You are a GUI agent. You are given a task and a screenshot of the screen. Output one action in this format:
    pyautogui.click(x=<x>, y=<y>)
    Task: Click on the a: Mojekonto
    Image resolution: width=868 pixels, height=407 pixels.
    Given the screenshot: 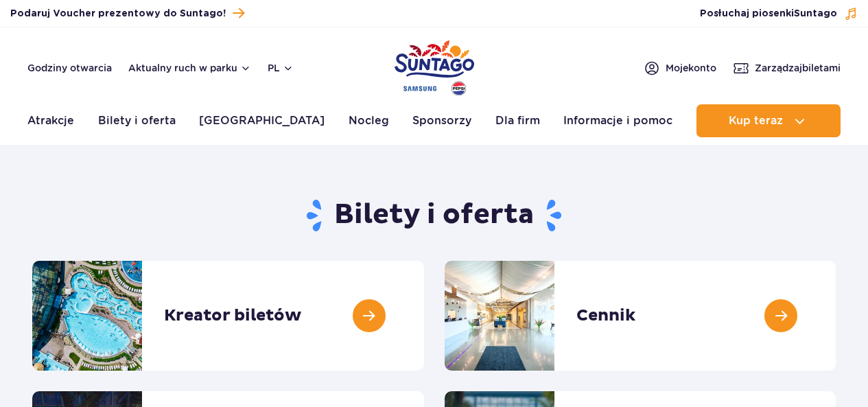 What is the action you would take?
    pyautogui.click(x=680, y=68)
    